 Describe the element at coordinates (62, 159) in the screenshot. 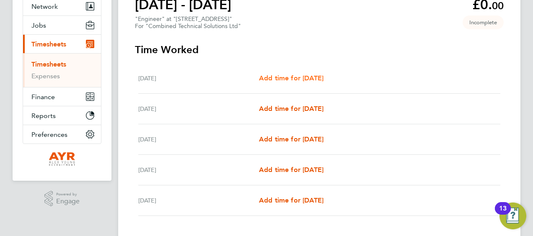

I see `img: alexyoungrecruitment-logo-retina.png` at that location.